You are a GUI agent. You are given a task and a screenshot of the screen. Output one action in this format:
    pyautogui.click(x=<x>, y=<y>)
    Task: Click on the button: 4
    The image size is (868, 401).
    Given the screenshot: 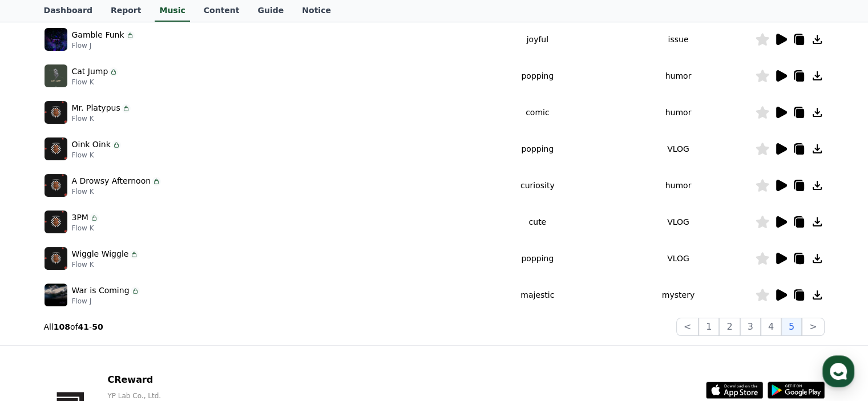 What is the action you would take?
    pyautogui.click(x=771, y=327)
    